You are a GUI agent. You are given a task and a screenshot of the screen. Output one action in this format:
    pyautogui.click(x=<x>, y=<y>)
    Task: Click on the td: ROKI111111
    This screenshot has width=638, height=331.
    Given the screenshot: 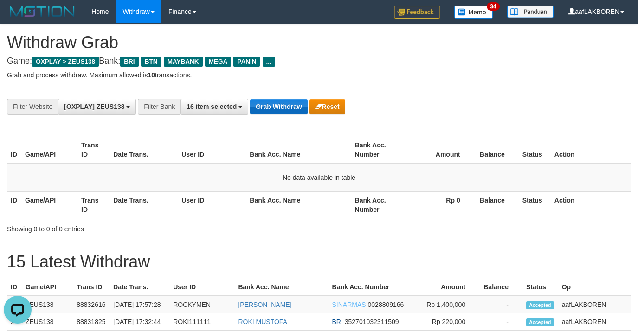 What is the action you would take?
    pyautogui.click(x=202, y=322)
    